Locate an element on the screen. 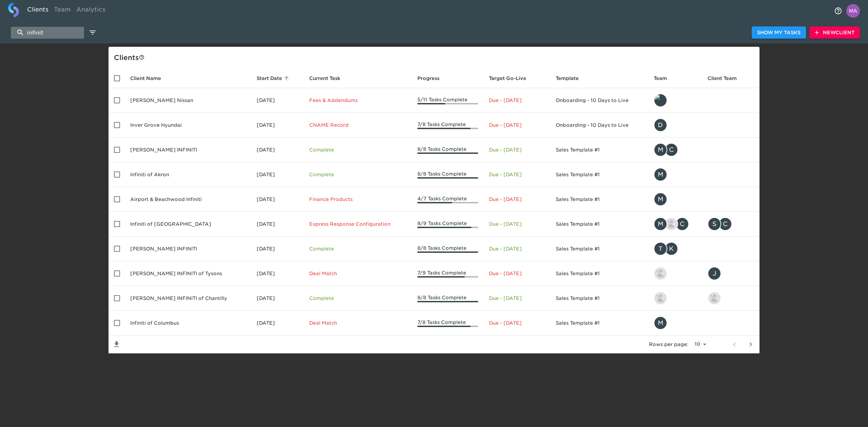 The width and height of the screenshot is (868, 427). table: enhanced table is located at coordinates (434, 211).